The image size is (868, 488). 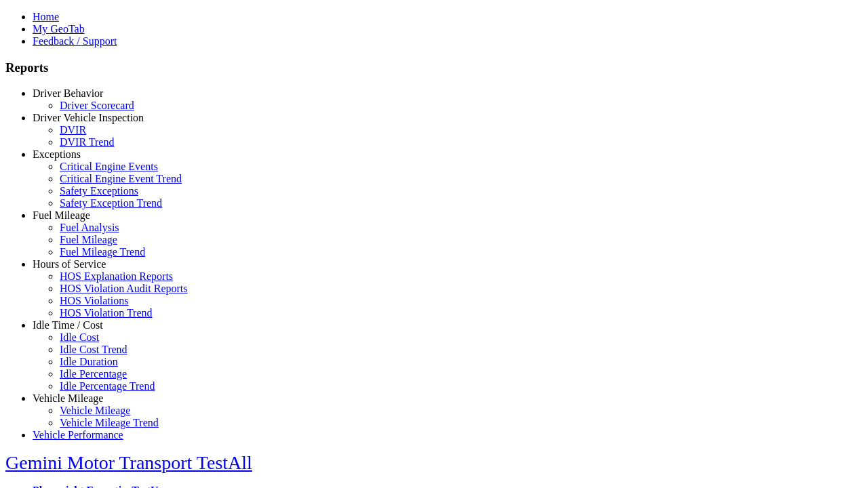 What do you see at coordinates (68, 93) in the screenshot?
I see `a: Driver Behavior` at bounding box center [68, 93].